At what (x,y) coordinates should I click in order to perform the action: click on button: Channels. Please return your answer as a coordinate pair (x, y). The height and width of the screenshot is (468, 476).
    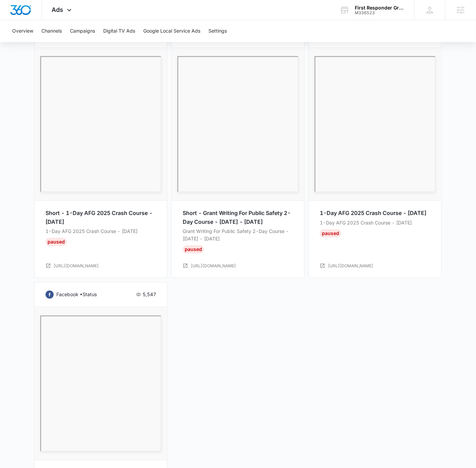
    Looking at the image, I should click on (52, 31).